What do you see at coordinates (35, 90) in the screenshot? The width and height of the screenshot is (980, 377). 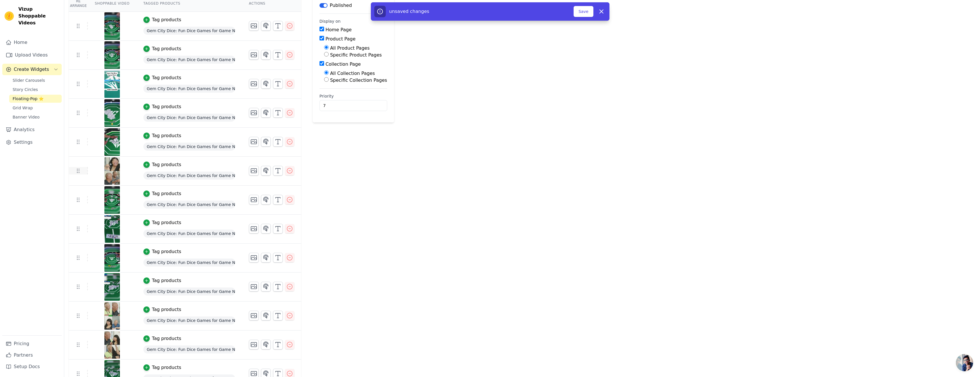 I see `a: Story Circles` at bounding box center [35, 90].